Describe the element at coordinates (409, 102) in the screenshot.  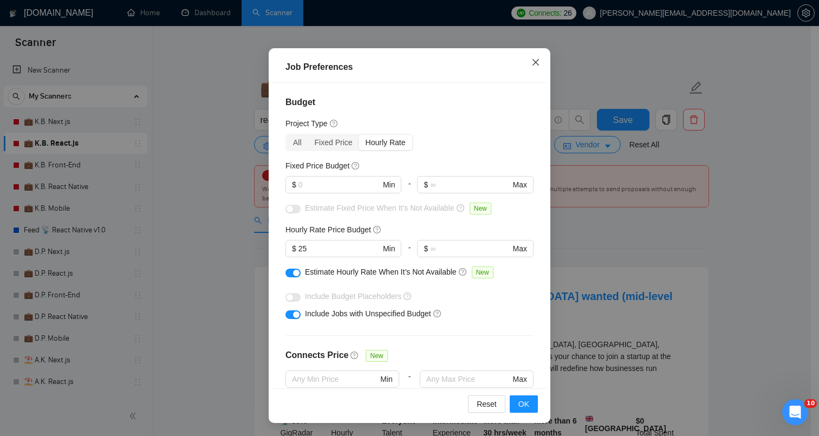
I see `h4: Budget` at that location.